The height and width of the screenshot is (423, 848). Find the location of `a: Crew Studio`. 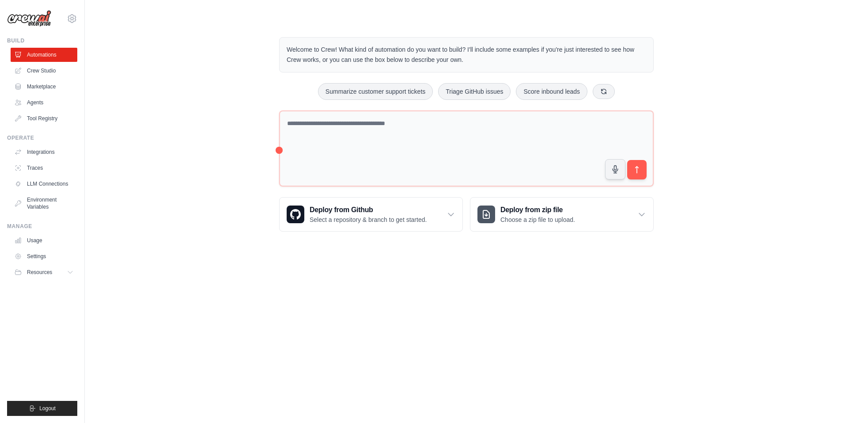

a: Crew Studio is located at coordinates (44, 71).